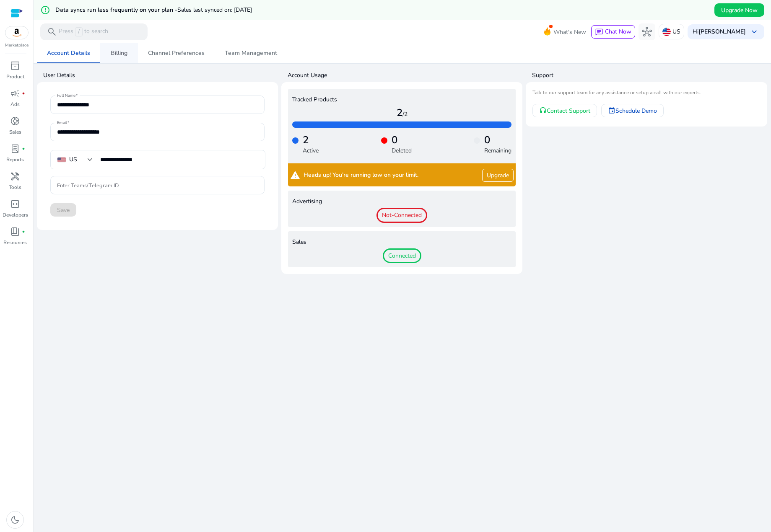  What do you see at coordinates (119, 54) in the screenshot?
I see `span: Billing` at bounding box center [119, 54].